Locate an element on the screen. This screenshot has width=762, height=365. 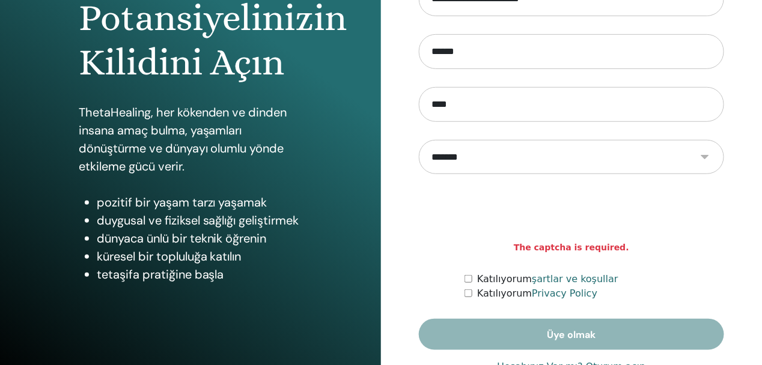
li: pozitif bir yaşam tarzı yaşamak is located at coordinates (200, 203).